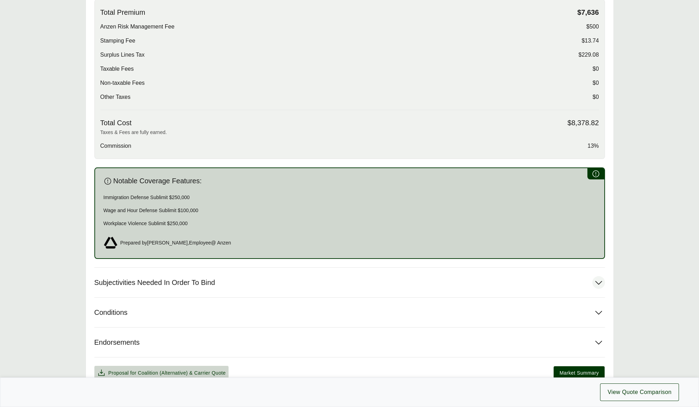  I want to click on span: $500, so click(593, 27).